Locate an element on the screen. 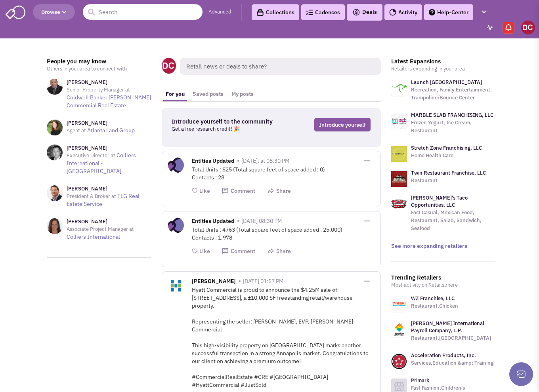  img: Cadences_logo.png is located at coordinates (310, 12).